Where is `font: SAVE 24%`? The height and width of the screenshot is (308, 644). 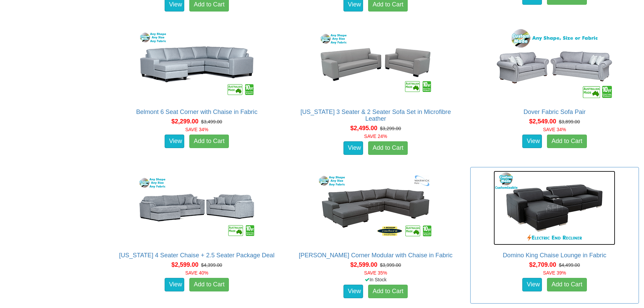 font: SAVE 24% is located at coordinates (376, 136).